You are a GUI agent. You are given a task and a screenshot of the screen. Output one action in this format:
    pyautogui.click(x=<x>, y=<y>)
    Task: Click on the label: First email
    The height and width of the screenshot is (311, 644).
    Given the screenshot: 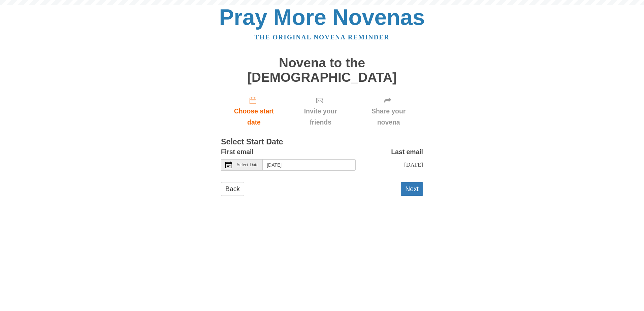 What is the action you would take?
    pyautogui.click(x=237, y=152)
    